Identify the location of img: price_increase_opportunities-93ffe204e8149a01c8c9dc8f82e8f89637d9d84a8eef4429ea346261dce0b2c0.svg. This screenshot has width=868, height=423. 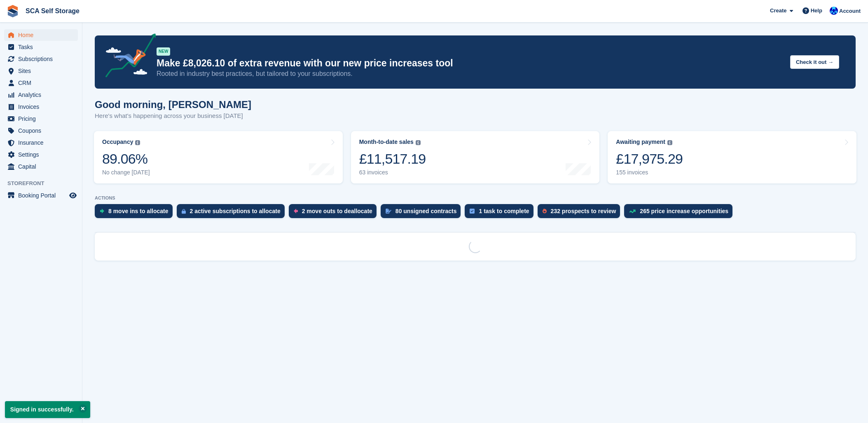
(632, 211).